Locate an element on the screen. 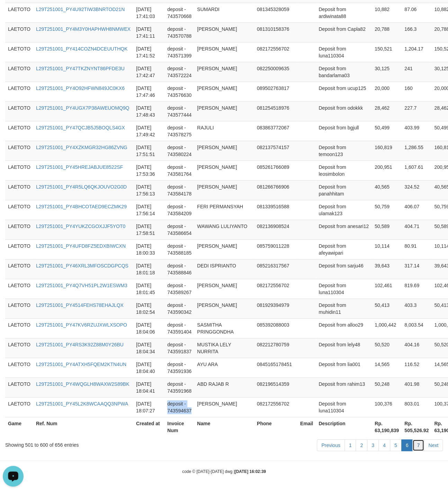 The width and height of the screenshot is (448, 492). a: L29T251001_PY45HREJABJUE8522SF is located at coordinates (79, 167).